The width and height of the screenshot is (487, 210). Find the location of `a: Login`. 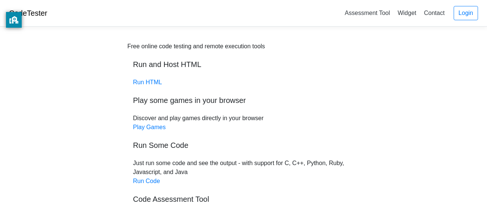

a: Login is located at coordinates (465, 13).